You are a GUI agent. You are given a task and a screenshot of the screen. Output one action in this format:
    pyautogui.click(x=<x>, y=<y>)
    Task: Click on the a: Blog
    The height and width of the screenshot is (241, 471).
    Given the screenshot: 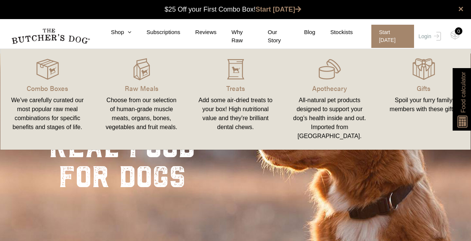 What is the action you would take?
    pyautogui.click(x=302, y=32)
    